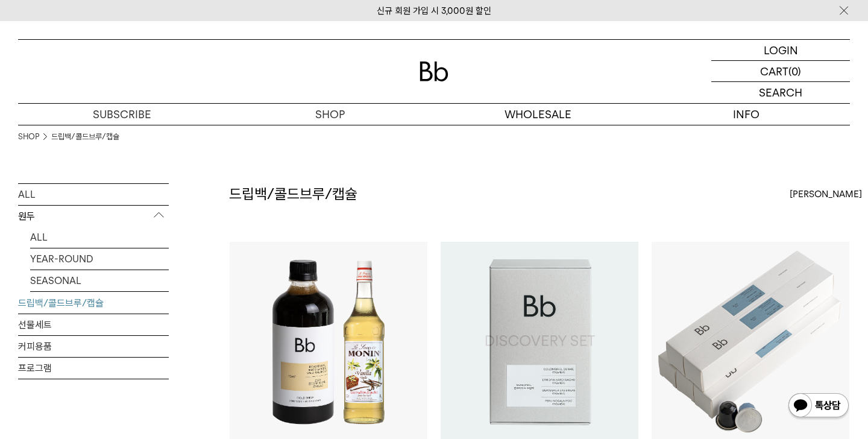 The image size is (868, 439). I want to click on p: CART, so click(774, 72).